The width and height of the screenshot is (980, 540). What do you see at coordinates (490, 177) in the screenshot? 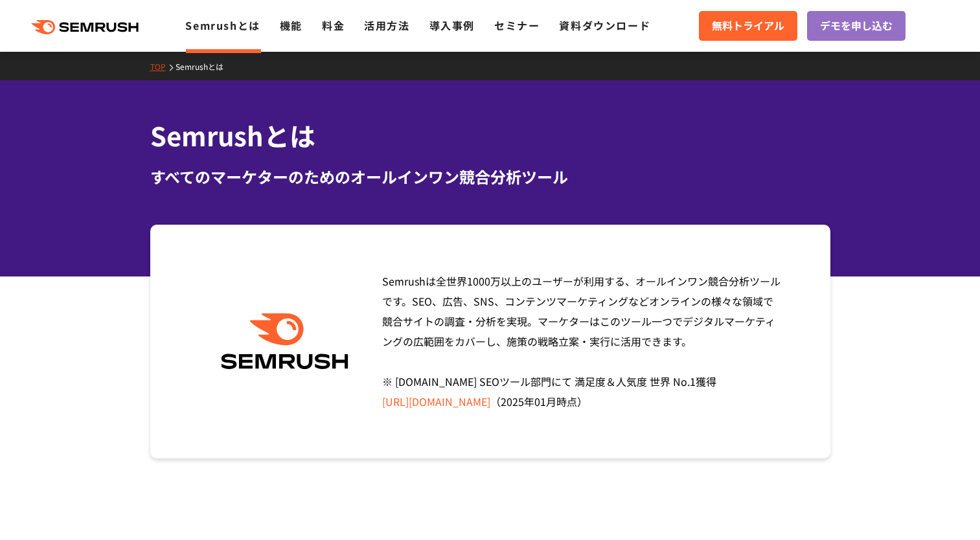
I see `div: すべてのマーケターのためのオールインワン競合分析ツール` at bounding box center [490, 177].